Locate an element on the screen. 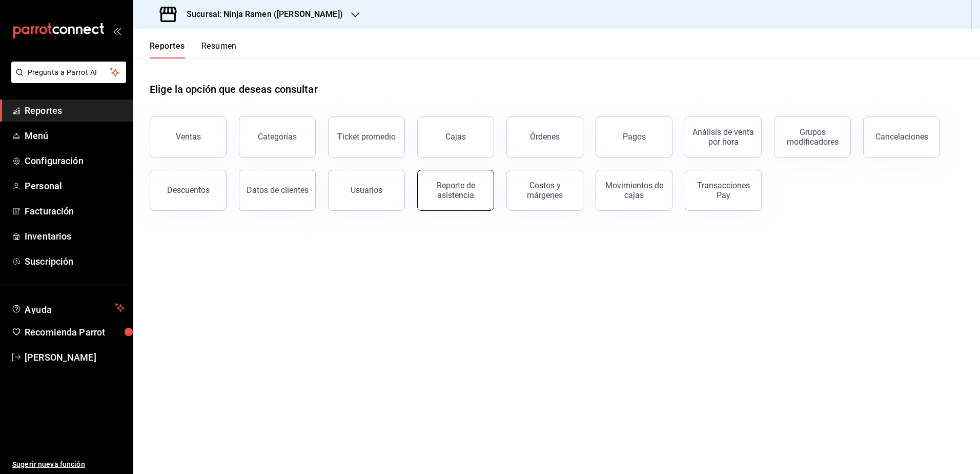  span: Reportes is located at coordinates (74, 110).